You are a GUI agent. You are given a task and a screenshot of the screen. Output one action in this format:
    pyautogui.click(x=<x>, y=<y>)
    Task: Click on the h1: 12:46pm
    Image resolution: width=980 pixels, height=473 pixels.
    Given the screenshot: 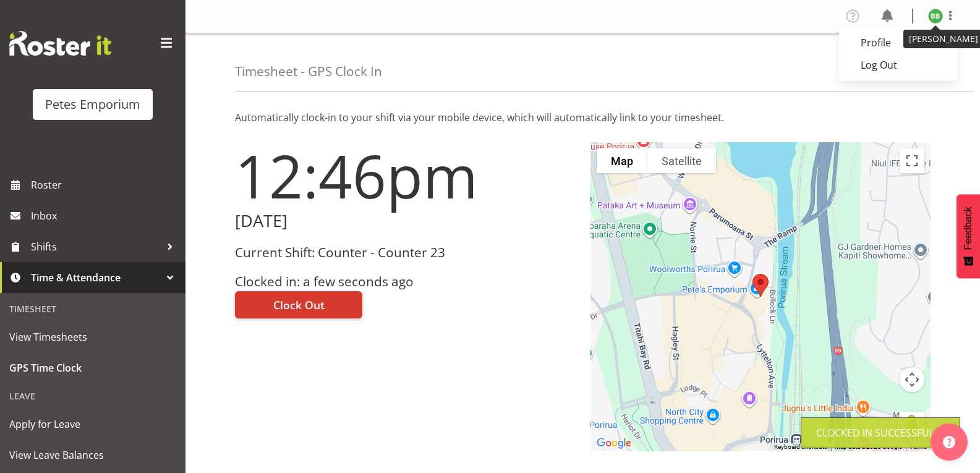 What is the action you would take?
    pyautogui.click(x=405, y=176)
    